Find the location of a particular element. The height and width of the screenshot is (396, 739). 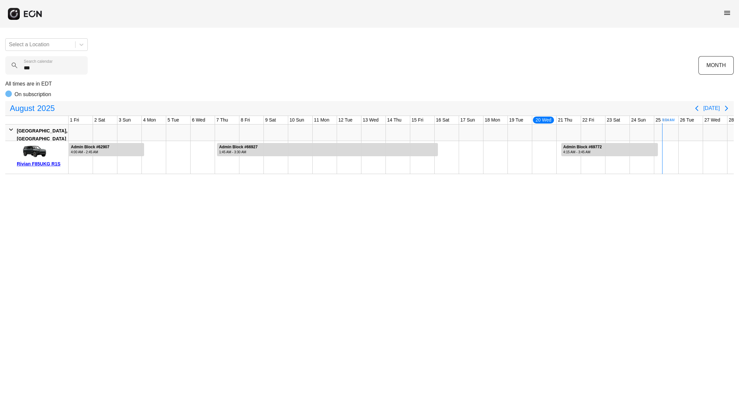

p: On subscription is located at coordinates (33, 94).